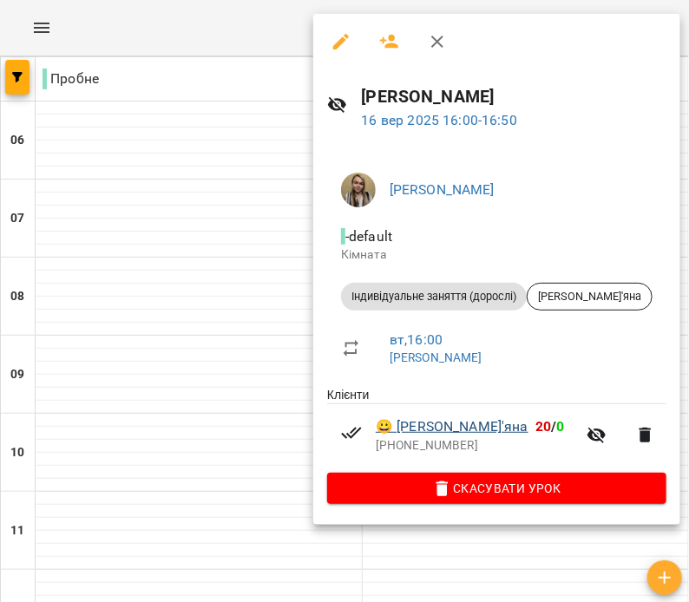 The image size is (689, 602). I want to click on ul: Клієнти, so click(496, 429).